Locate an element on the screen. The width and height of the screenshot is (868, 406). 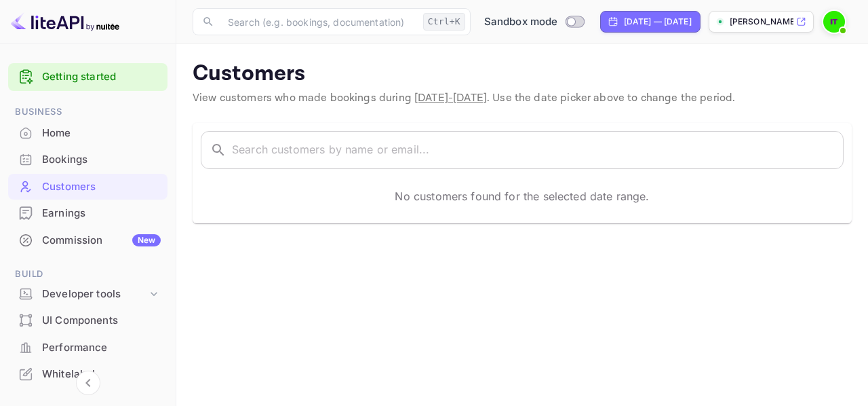
img: LiteAPI logo is located at coordinates (66, 22).